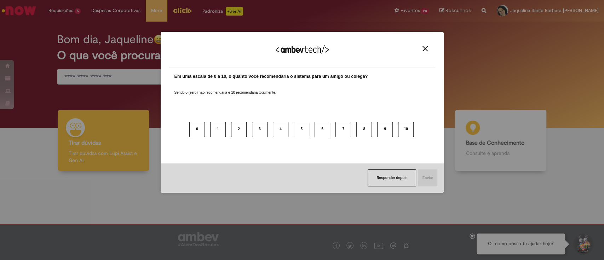 Image resolution: width=604 pixels, height=260 pixels. I want to click on label: Em uma escala de 0 a 10, o quanto você recomendaria o sistema para um amigo ou colega?, so click(271, 76).